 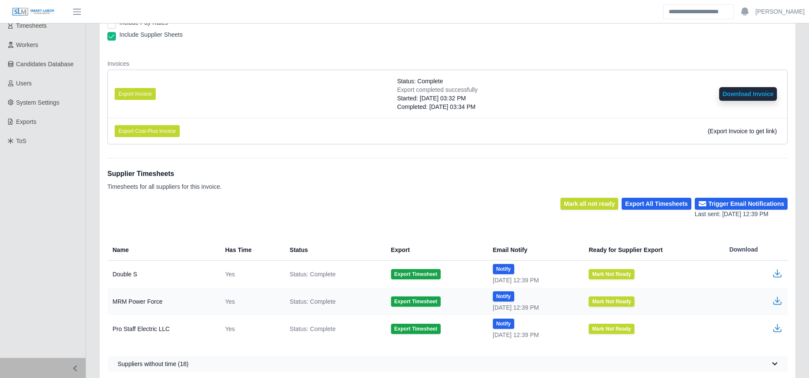 What do you see at coordinates (162, 275) in the screenshot?
I see `td: Double S` at bounding box center [162, 275].